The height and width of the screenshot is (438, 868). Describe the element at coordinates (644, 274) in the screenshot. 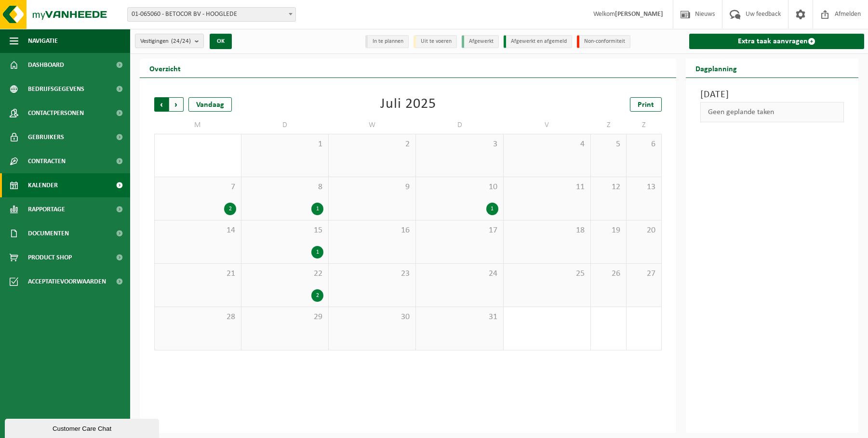

I see `span: 27` at that location.